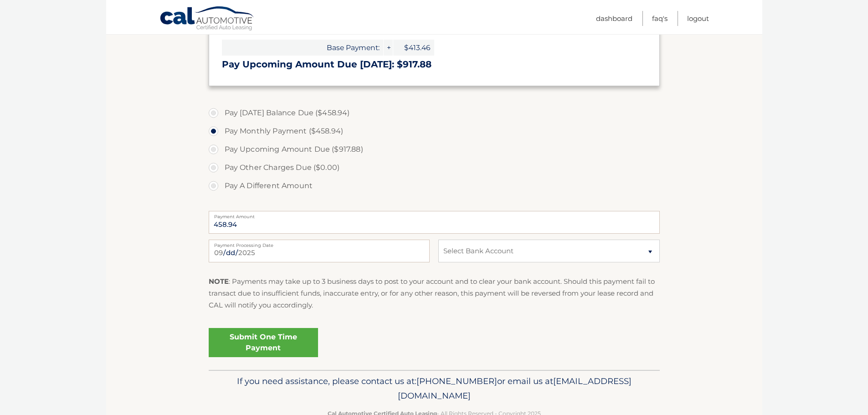 The height and width of the screenshot is (415, 868). I want to click on strong: NOTE, so click(218, 281).